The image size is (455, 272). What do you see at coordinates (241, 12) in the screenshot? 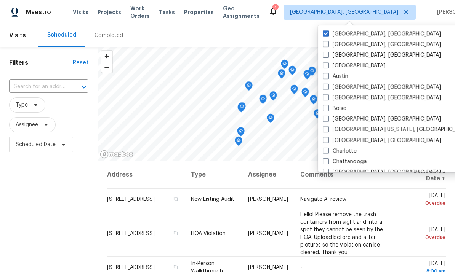
I see `span: Geo Assignments` at bounding box center [241, 12].